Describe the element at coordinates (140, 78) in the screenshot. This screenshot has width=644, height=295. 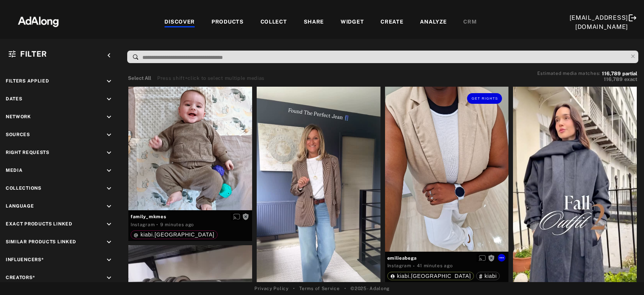
I see `button: Select All` at that location.